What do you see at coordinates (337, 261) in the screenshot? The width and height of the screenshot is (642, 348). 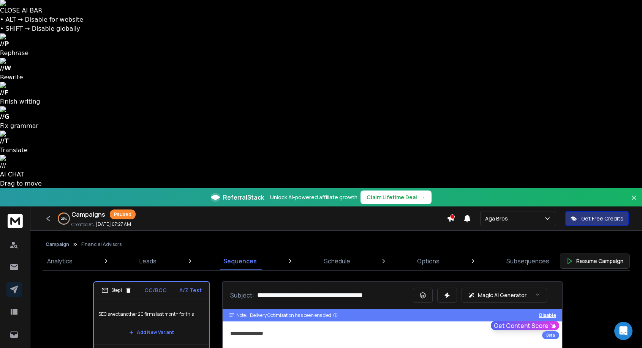 I see `p: Schedule` at bounding box center [337, 261].